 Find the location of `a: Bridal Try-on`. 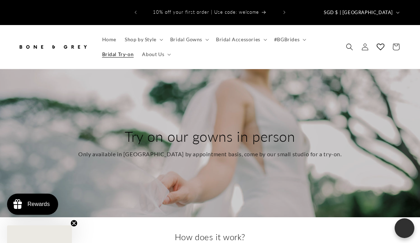

a: Bridal Try-on is located at coordinates (118, 54).